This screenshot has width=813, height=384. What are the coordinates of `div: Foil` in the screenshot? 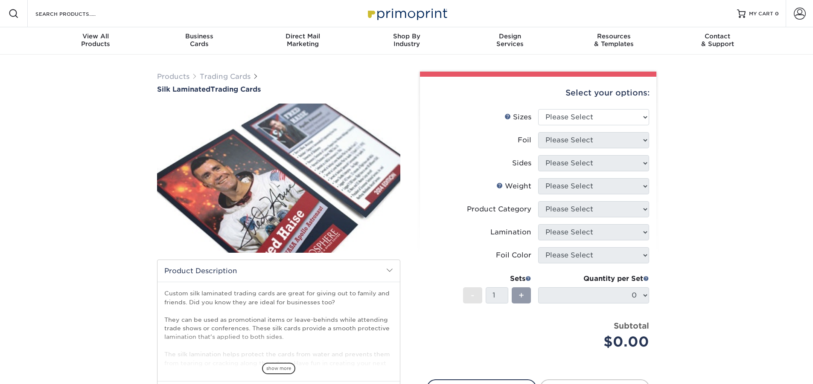 It's located at (524, 140).